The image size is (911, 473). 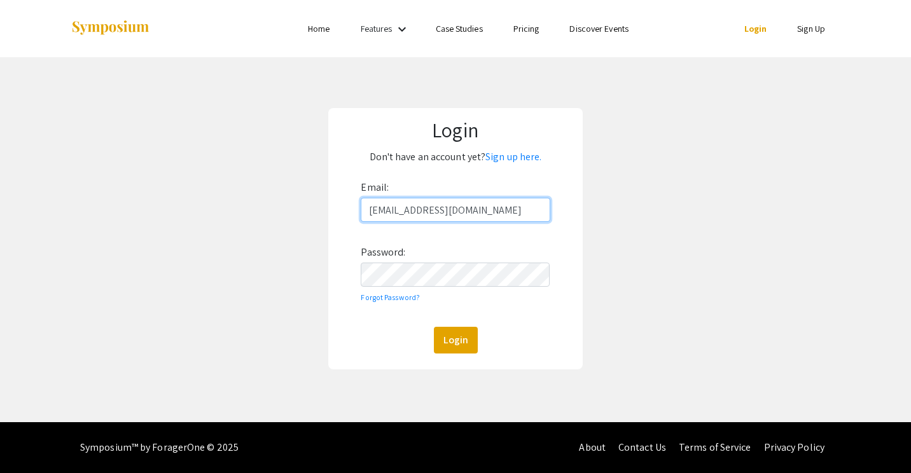 What do you see at coordinates (319, 29) in the screenshot?
I see `a: Home` at bounding box center [319, 29].